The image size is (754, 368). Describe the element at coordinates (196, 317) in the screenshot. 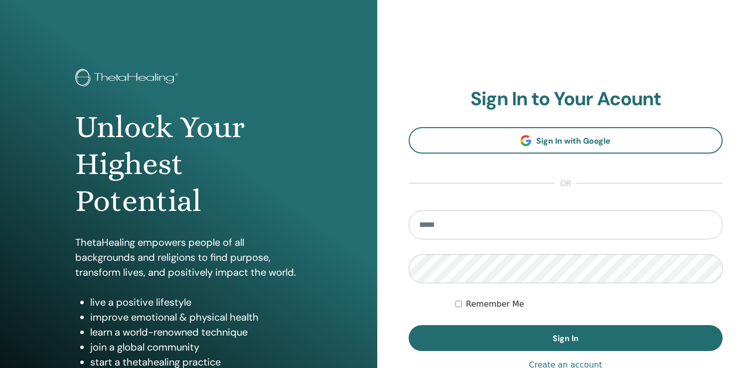

I see `li: improve emotional & physical health` at that location.